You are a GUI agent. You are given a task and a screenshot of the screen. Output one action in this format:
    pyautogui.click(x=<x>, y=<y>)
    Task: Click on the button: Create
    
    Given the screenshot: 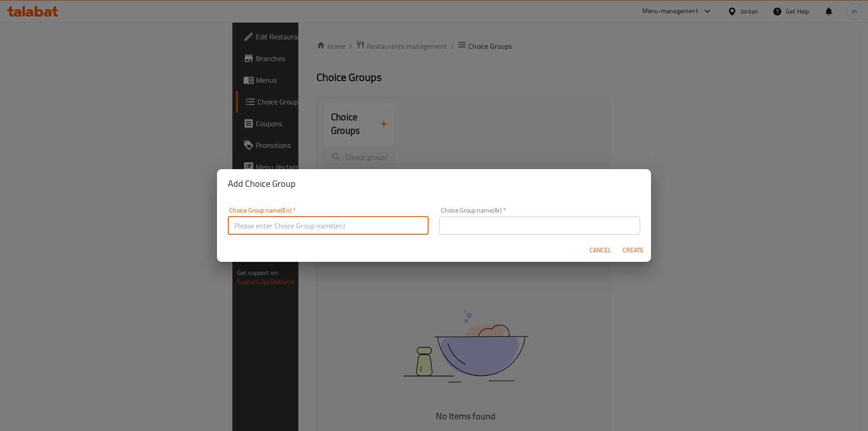 What is the action you would take?
    pyautogui.click(x=632, y=250)
    